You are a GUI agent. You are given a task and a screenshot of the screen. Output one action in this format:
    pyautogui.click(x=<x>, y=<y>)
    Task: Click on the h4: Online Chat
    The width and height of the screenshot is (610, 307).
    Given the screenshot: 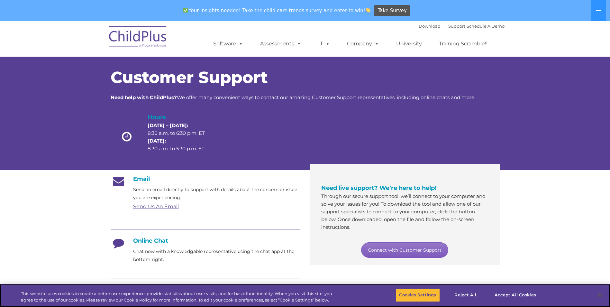 What is the action you would take?
    pyautogui.click(x=205, y=240)
    